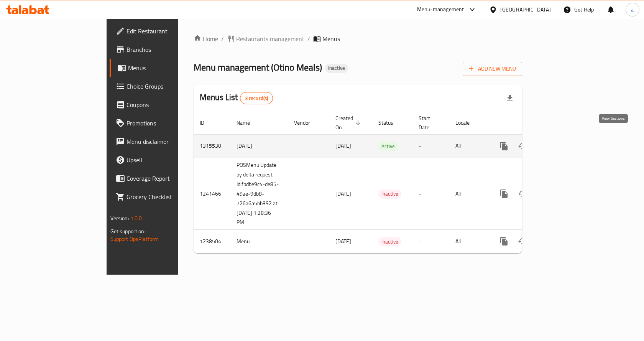  I want to click on a: Upsell, so click(162, 160).